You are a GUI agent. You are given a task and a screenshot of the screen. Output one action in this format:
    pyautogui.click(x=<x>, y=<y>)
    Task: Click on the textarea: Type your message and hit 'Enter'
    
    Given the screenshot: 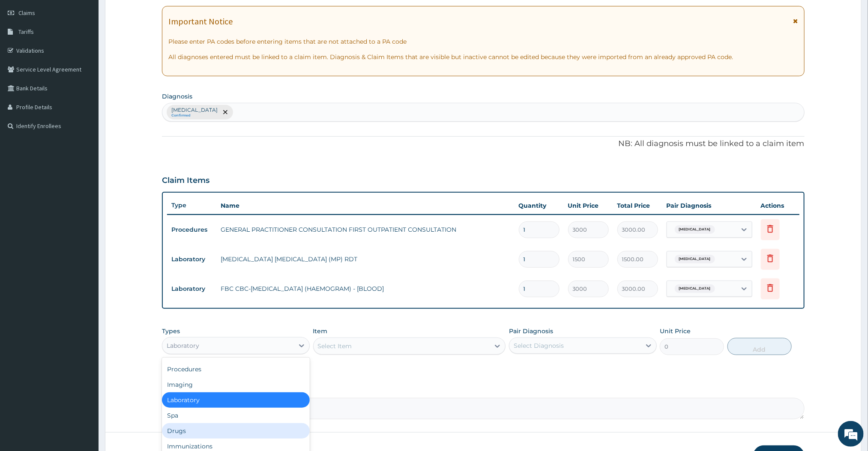 What is the action you would take?
    pyautogui.click(x=84, y=249)
    